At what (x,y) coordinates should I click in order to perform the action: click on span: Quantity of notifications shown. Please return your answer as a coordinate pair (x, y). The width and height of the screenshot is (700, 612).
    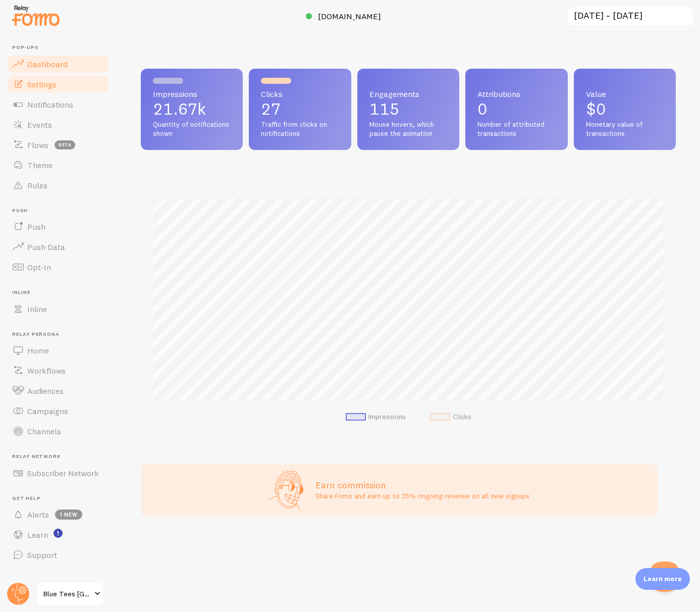
    Looking at the image, I should click on (192, 129).